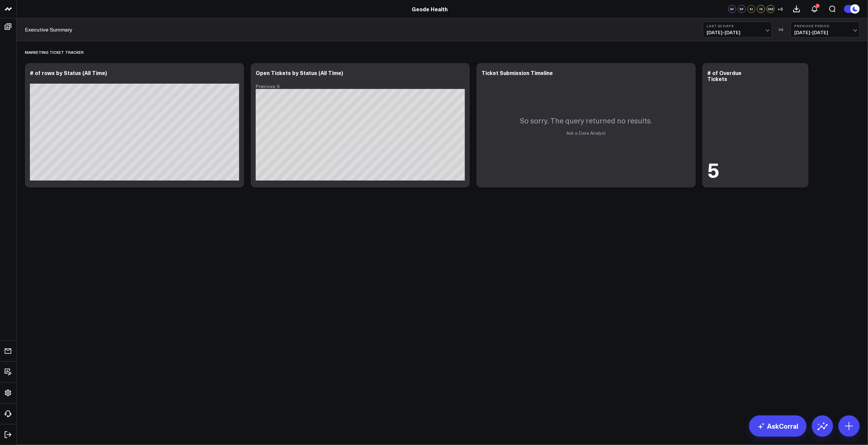  What do you see at coordinates (818, 5) in the screenshot?
I see `div: 1` at bounding box center [818, 5].